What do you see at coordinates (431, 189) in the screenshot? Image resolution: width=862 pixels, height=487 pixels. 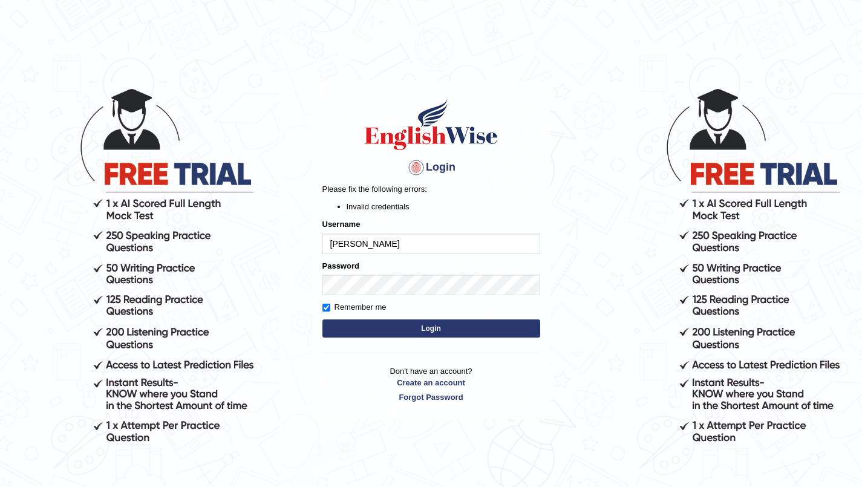 I see `p: Please fix the following errors:` at bounding box center [431, 189].